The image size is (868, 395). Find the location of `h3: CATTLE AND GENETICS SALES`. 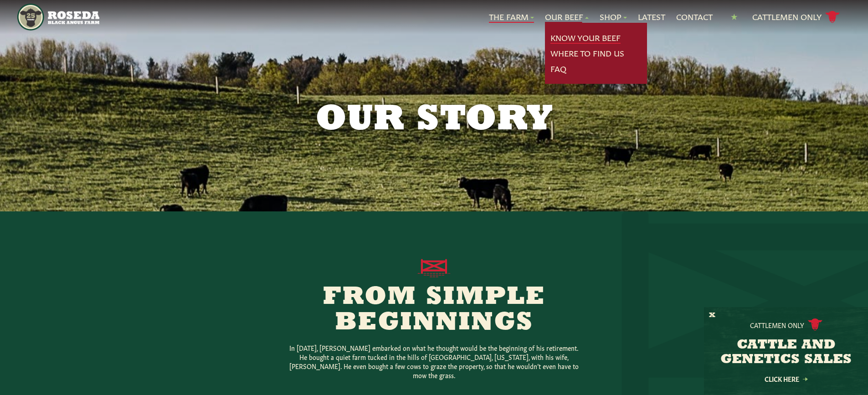

h3: CATTLE AND GENETICS SALES is located at coordinates (786, 352).